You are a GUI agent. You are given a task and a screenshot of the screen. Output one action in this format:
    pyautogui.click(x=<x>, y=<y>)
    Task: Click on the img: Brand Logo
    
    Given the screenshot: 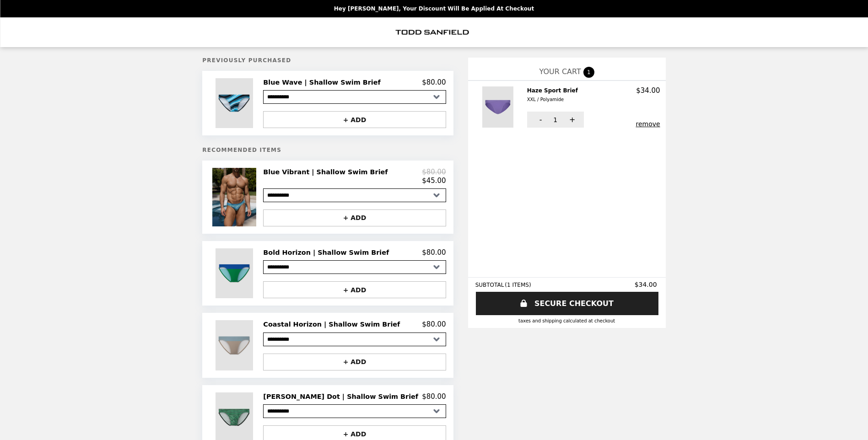 What is the action you would take?
    pyautogui.click(x=434, y=32)
    